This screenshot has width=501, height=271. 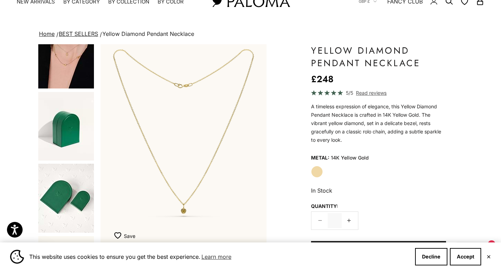 I want to click on span: Yellow Diamond Pendant Necklace, so click(x=148, y=34).